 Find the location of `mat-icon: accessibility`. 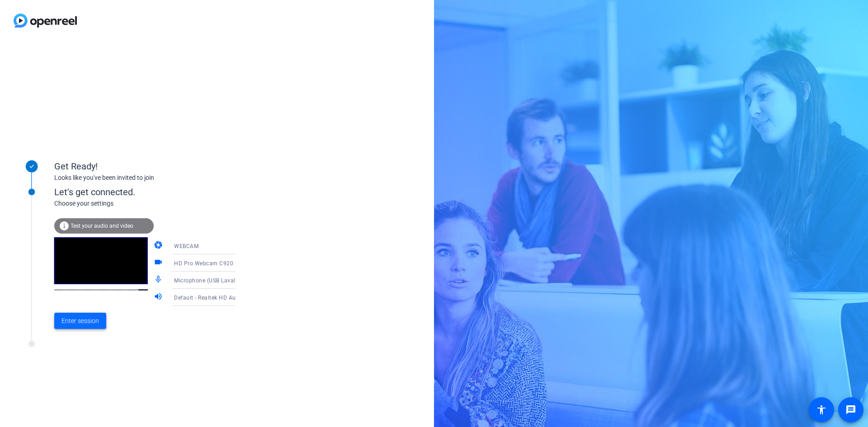

mat-icon: accessibility is located at coordinates (821, 410).